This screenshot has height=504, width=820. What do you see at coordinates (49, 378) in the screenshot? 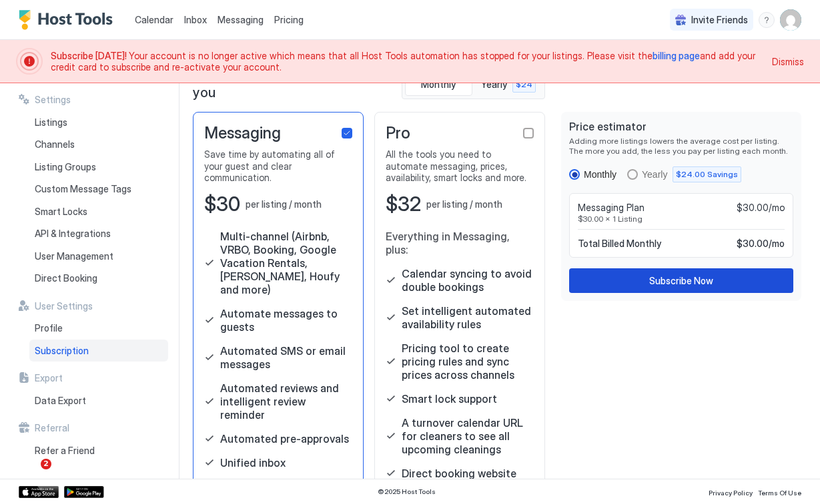
I see `span: Export` at bounding box center [49, 378].